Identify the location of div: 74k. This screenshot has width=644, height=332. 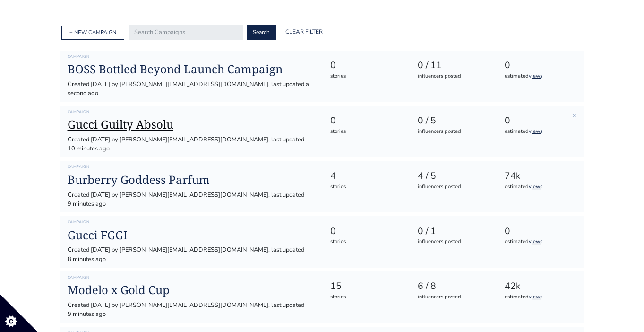
(540, 176).